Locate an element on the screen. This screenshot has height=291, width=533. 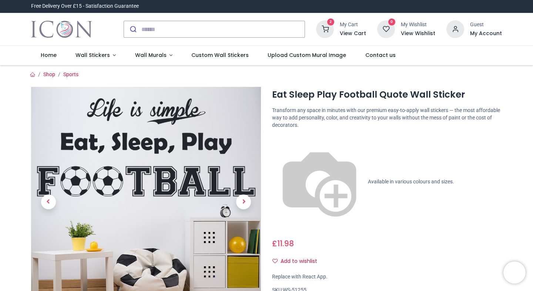
span: Home is located at coordinates (48, 55).